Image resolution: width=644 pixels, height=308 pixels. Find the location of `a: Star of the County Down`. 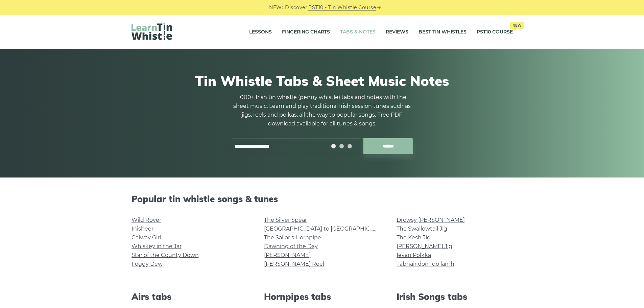

a: Star of the County Down is located at coordinates (165, 255).